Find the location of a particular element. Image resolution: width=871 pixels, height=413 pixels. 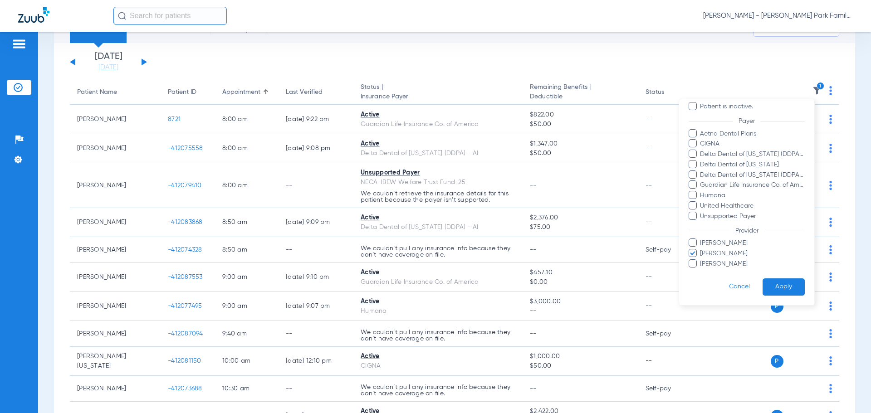

span: Payer is located at coordinates (746, 121).